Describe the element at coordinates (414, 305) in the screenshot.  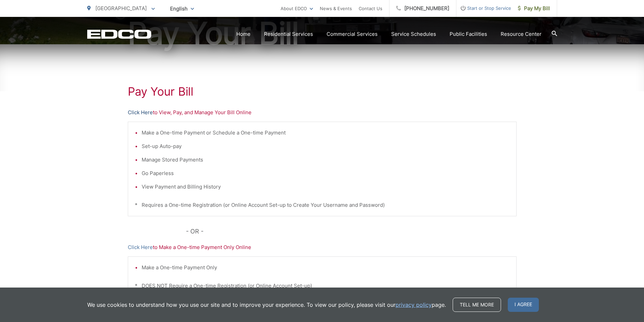
I see `a: privacy policy` at that location.